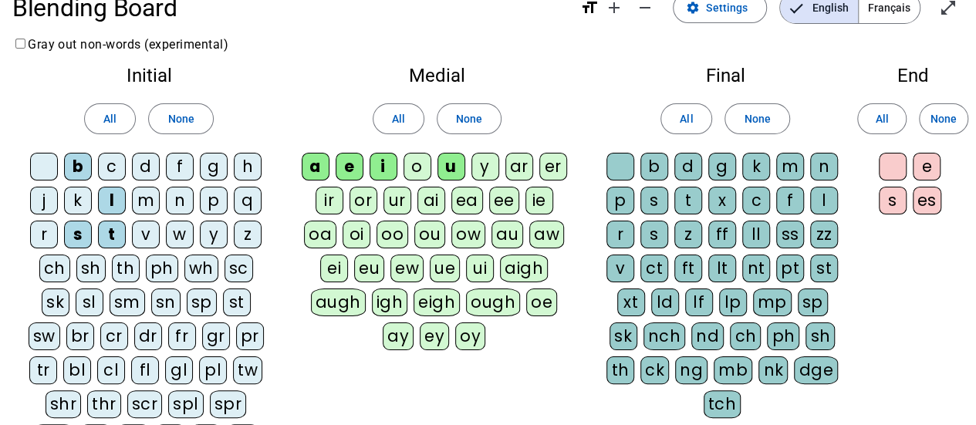 This screenshot has width=976, height=425. I want to click on div: dge, so click(816, 371).